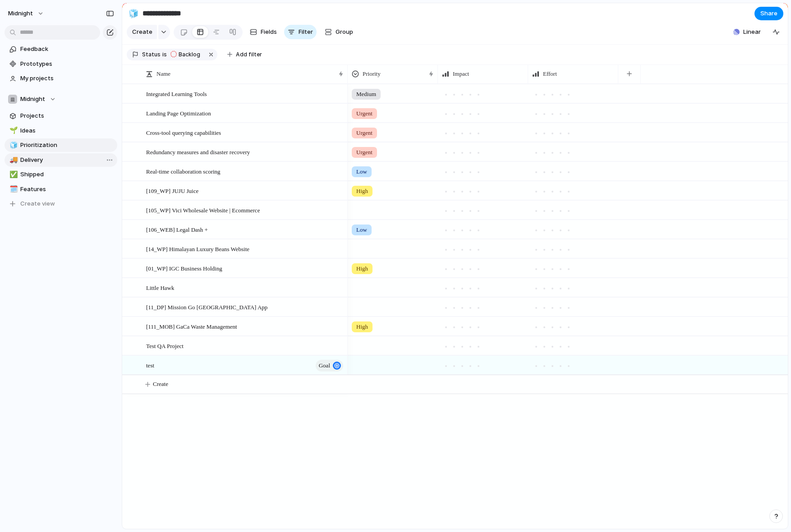  What do you see at coordinates (67, 131) in the screenshot?
I see `span: Ideas` at bounding box center [67, 131].